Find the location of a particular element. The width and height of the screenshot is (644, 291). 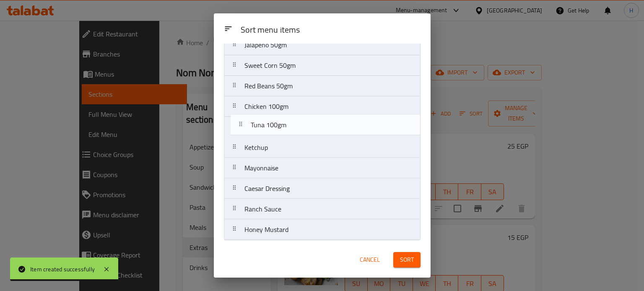

div: Item created successfully is located at coordinates (62, 270).